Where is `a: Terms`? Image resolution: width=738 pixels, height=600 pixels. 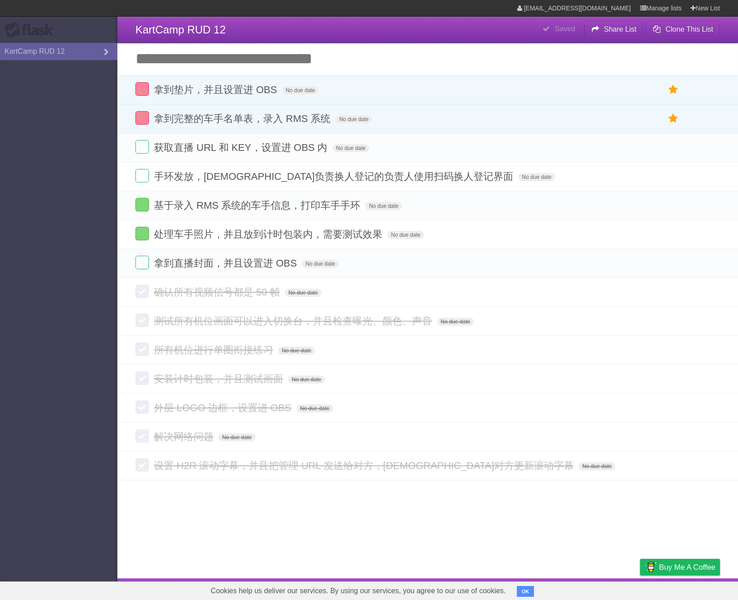
a: Terms is located at coordinates (608, 589).